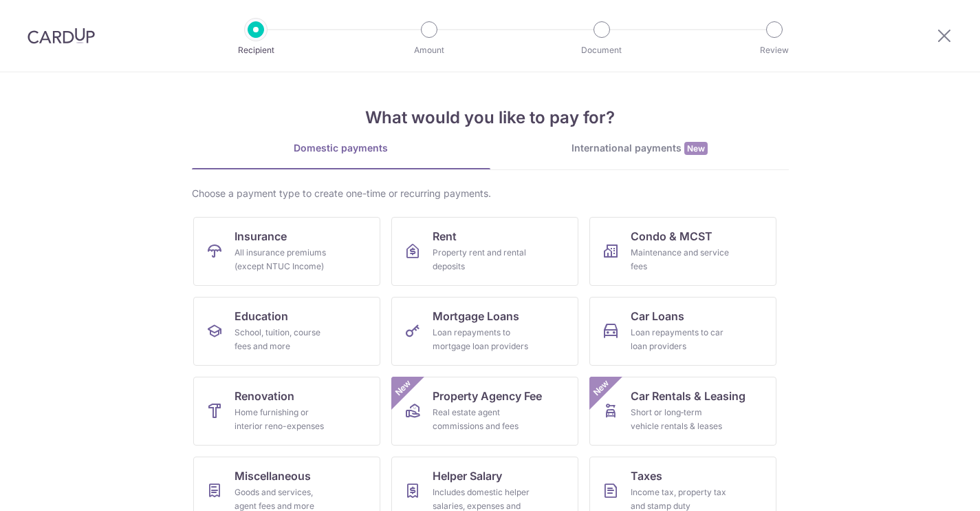 The image size is (980, 511). I want to click on div: International payments, so click(640, 148).